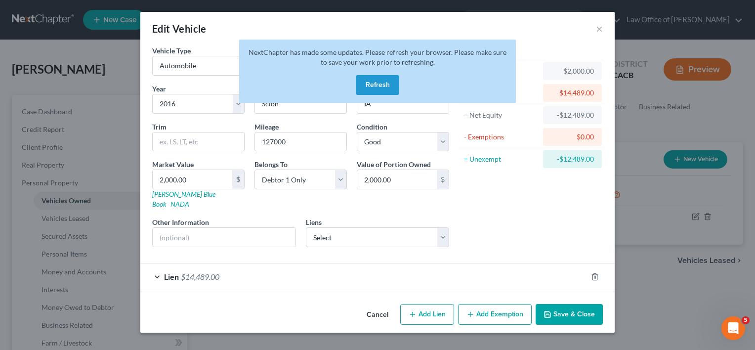 This screenshot has width=755, height=350. I want to click on div: $14,489.00, so click(572, 93).